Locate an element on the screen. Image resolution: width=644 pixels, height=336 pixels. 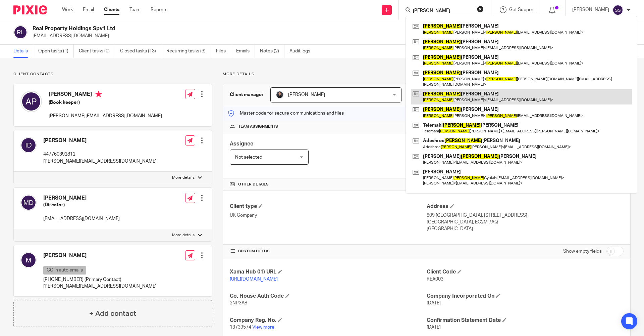
h3: Client manager is located at coordinates (247, 95).